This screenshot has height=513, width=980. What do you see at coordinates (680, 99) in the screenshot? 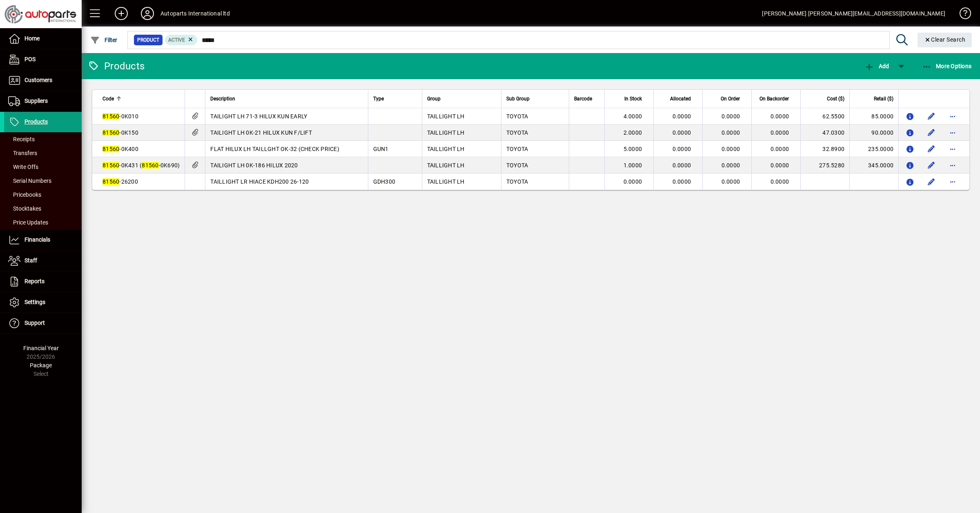
I see `span: Allocated` at bounding box center [680, 99].